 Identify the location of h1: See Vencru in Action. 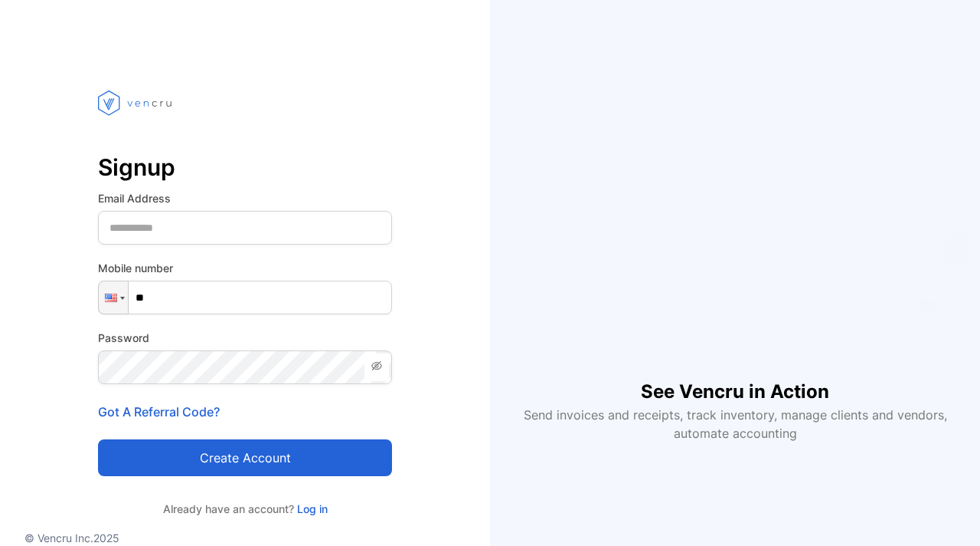
(735, 380).